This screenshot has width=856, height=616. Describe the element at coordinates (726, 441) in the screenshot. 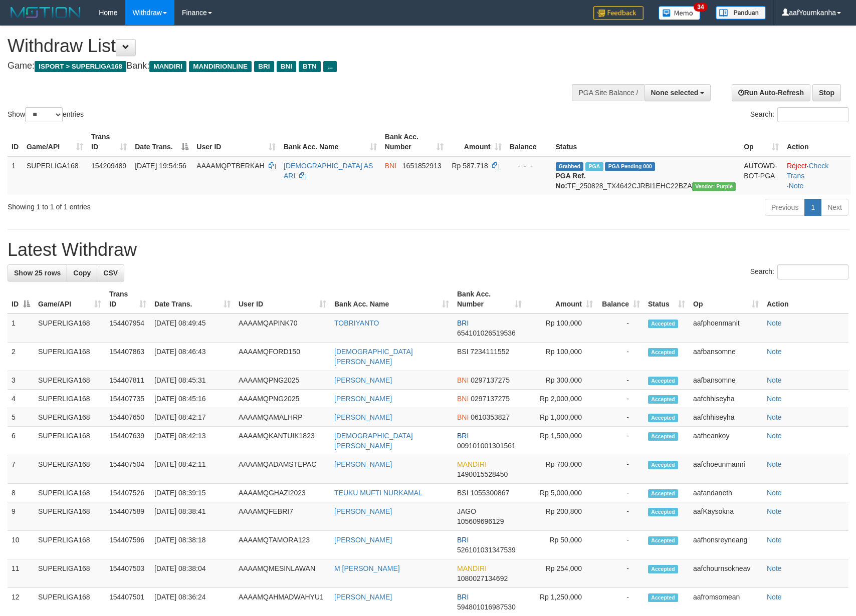

I see `td: aafheankoy` at that location.